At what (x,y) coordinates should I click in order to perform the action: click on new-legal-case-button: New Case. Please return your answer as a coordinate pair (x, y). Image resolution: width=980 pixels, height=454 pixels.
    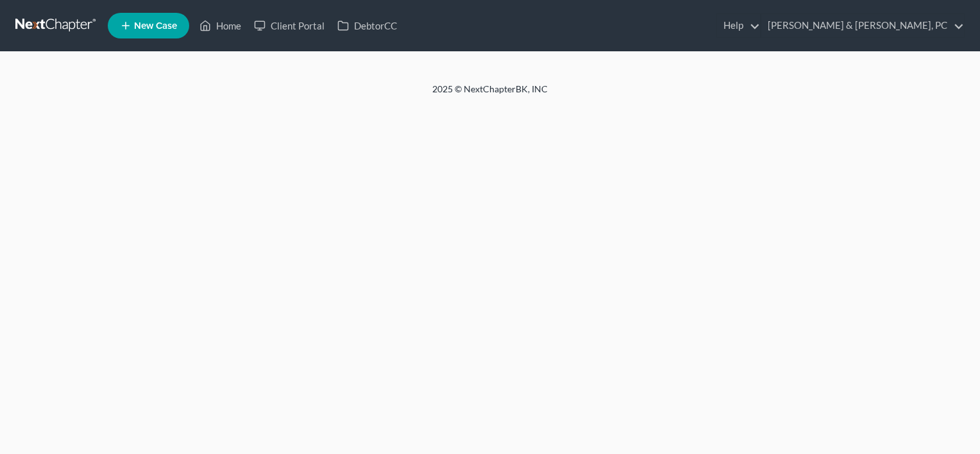
    Looking at the image, I should click on (148, 26).